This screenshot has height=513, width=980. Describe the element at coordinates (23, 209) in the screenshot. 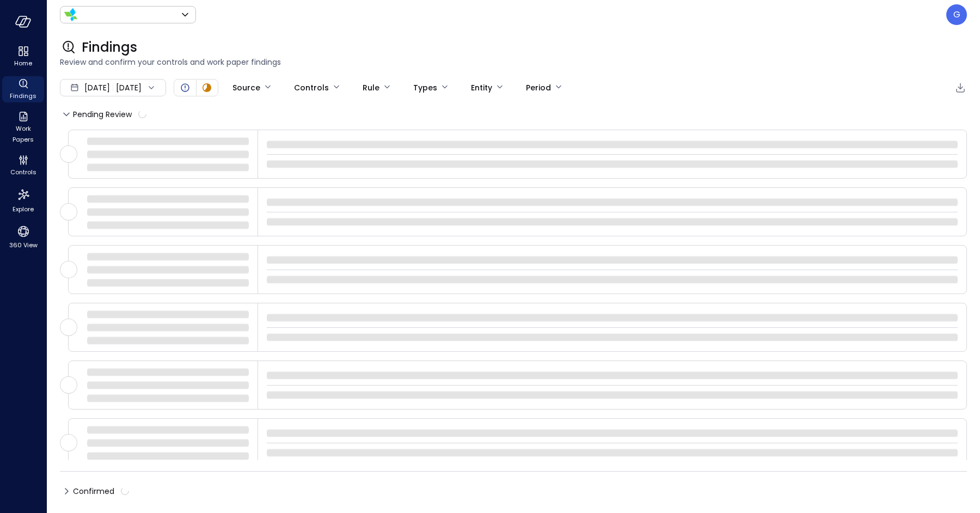

I see `span: Explore` at that location.